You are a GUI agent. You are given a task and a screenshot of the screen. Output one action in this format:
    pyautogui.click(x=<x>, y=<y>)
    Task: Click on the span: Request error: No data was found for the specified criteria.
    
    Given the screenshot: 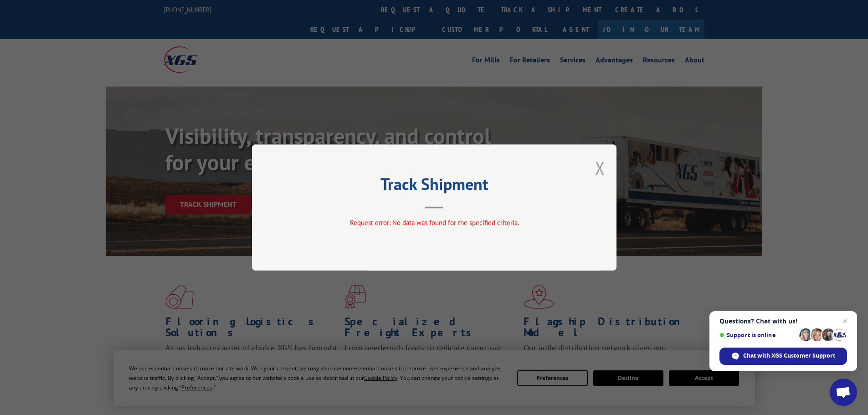 What is the action you would take?
    pyautogui.click(x=434, y=222)
    